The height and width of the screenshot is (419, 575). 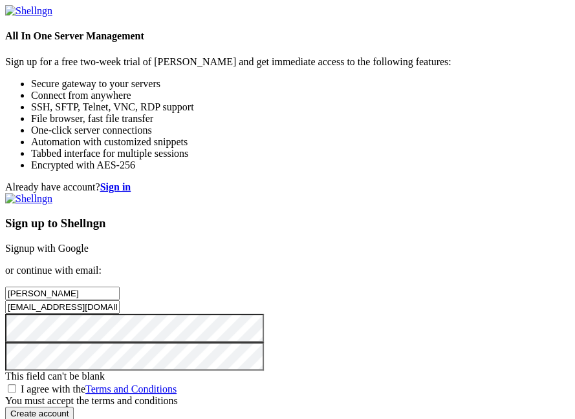 I want to click on h4: All In One Server Management, so click(x=287, y=36).